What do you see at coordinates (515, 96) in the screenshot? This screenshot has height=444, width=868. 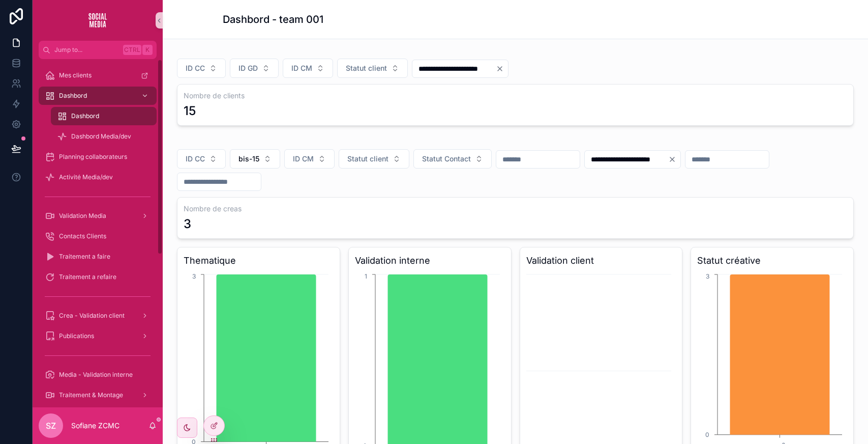 I see `h3: Nombre de clients` at bounding box center [515, 96].